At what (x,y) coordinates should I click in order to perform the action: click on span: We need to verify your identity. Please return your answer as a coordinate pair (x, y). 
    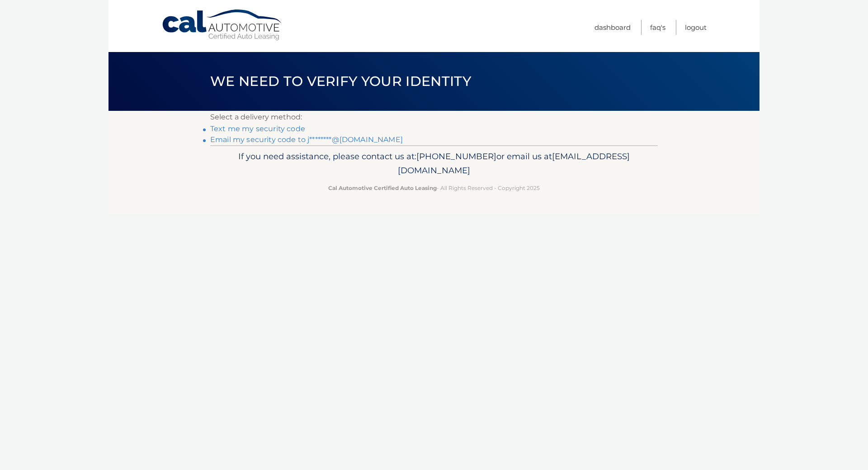
    Looking at the image, I should click on (340, 81).